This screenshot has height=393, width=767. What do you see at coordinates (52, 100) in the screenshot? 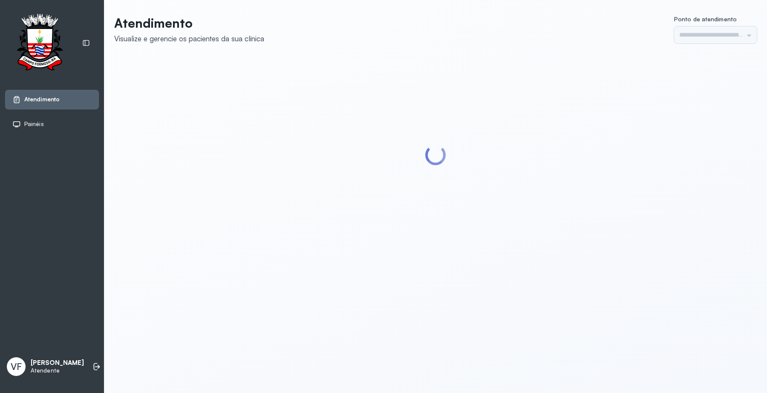
I see `a: Atendimento` at bounding box center [52, 100].